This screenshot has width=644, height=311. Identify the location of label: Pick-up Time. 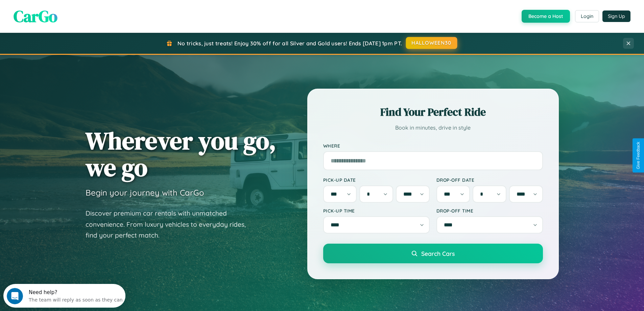
(377, 211).